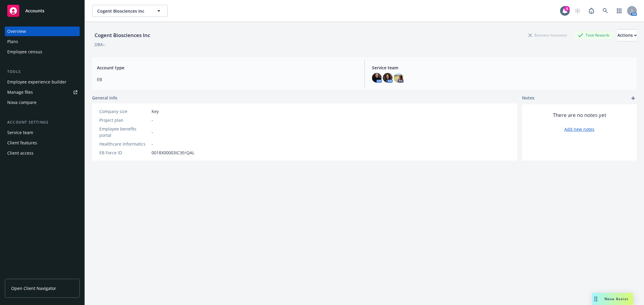 This screenshot has width=644, height=305. Describe the element at coordinates (22, 143) in the screenshot. I see `div: Client features` at that location.